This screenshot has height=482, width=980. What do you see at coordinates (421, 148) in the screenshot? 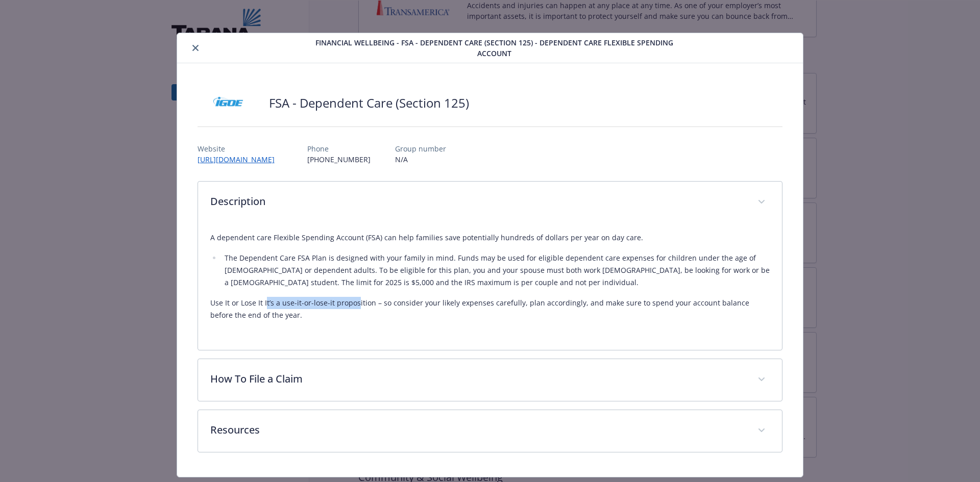
I see `p: Group number` at bounding box center [421, 148].